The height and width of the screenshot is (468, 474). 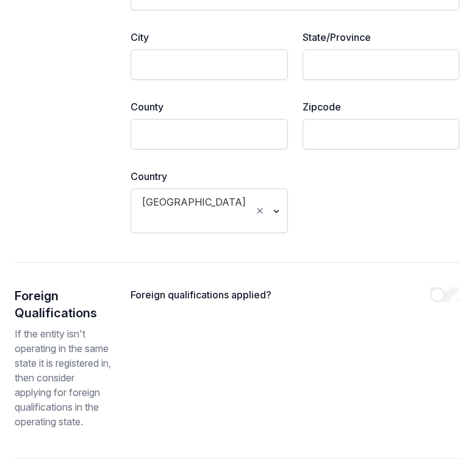 What do you see at coordinates (260, 211) in the screenshot?
I see `button: Clear Selected` at bounding box center [260, 211].